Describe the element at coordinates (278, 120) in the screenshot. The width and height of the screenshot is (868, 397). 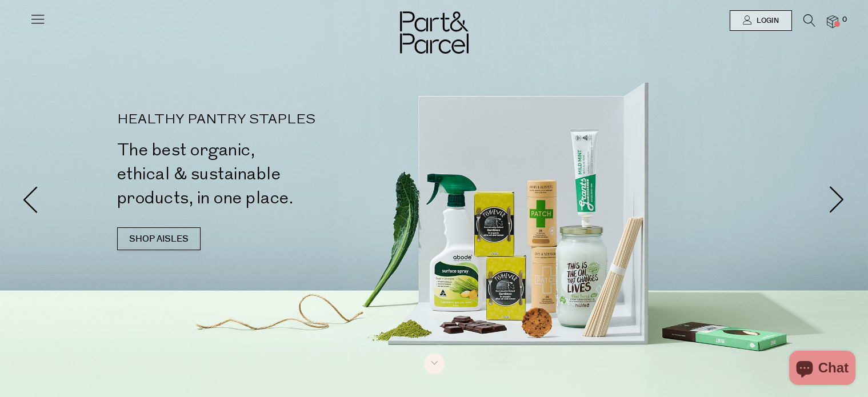
I see `p: HEALTHY PANTRY STAPLES` at that location.